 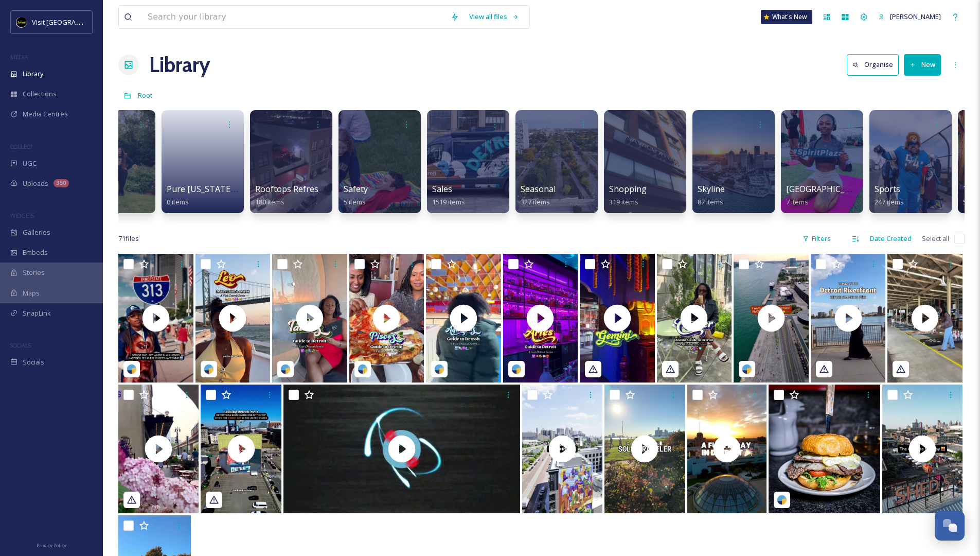 What do you see at coordinates (270, 202) in the screenshot?
I see `span: 180 items` at bounding box center [270, 202].